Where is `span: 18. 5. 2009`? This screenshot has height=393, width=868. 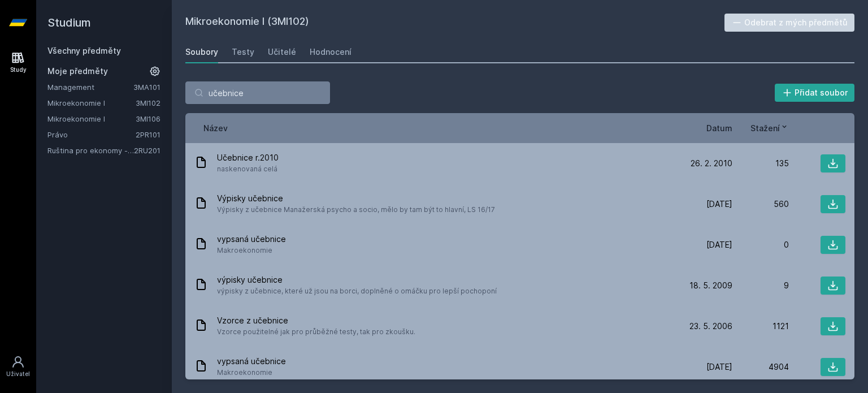 span: 18. 5. 2009 is located at coordinates (712, 286).